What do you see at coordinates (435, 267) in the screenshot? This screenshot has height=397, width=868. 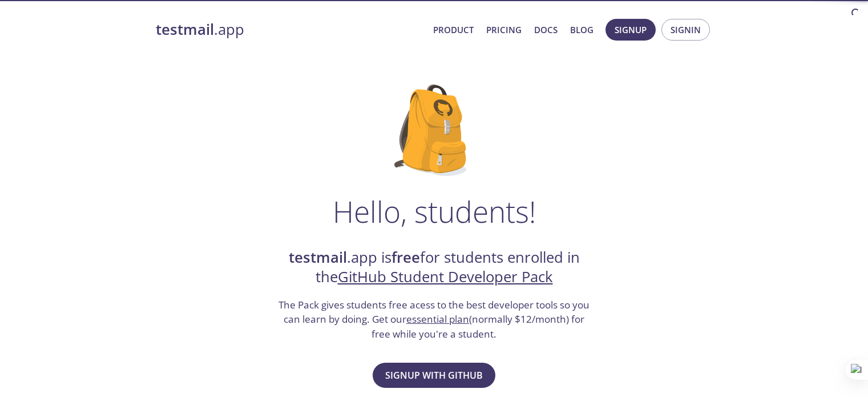 I see `h2: .app is for students enrolled in the` at bounding box center [435, 267].